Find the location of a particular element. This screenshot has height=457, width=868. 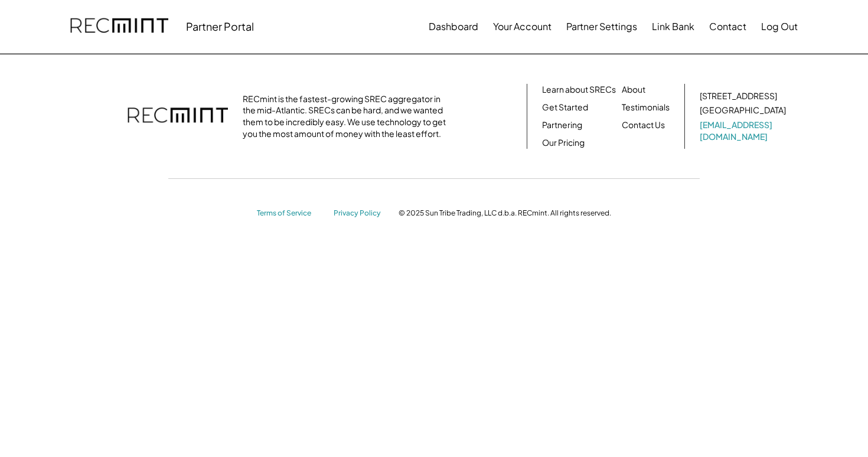

div: Partner Portal is located at coordinates (219, 26).